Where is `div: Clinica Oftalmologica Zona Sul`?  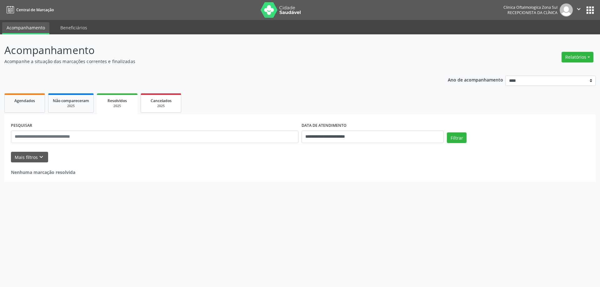
div: Clinica Oftalmologica Zona Sul is located at coordinates (530, 7).